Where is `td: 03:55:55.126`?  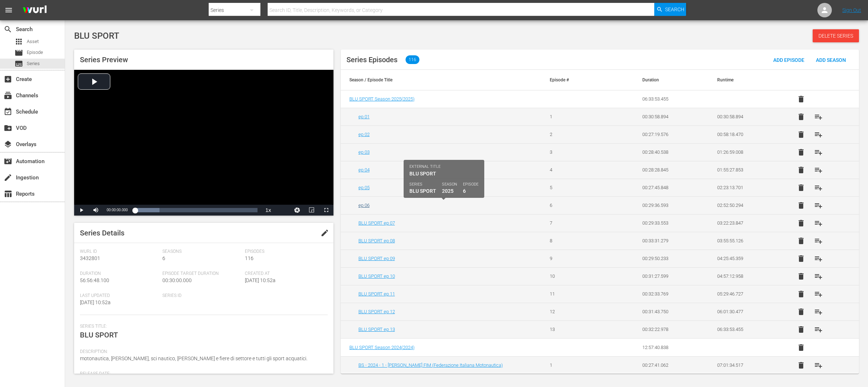
td: 03:55:55.126 is located at coordinates (746, 241).